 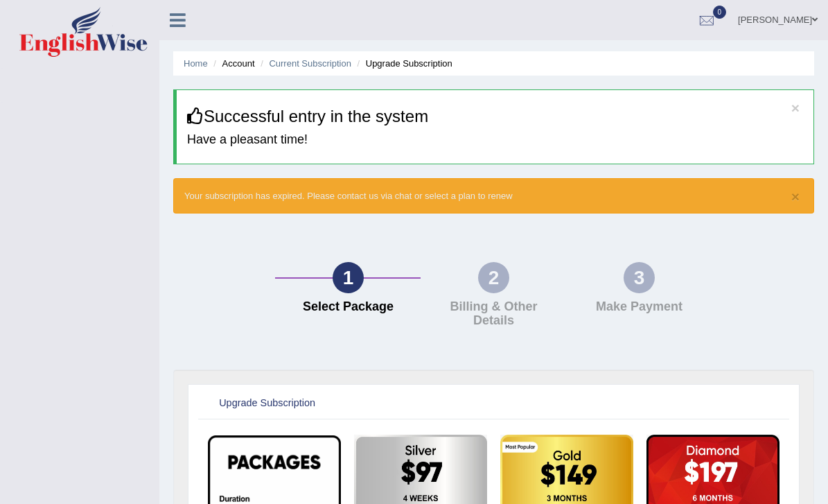 I want to click on h2: Upgrade Subscription, so click(x=382, y=403).